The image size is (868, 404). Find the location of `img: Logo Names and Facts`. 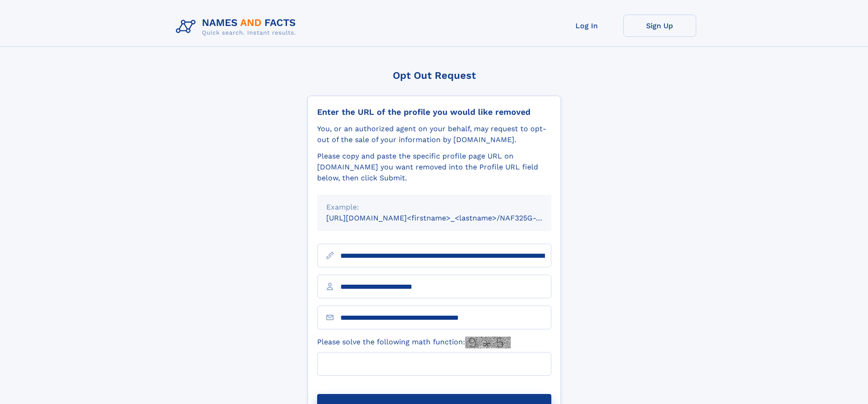

img: Logo Names and Facts is located at coordinates (238, 27).